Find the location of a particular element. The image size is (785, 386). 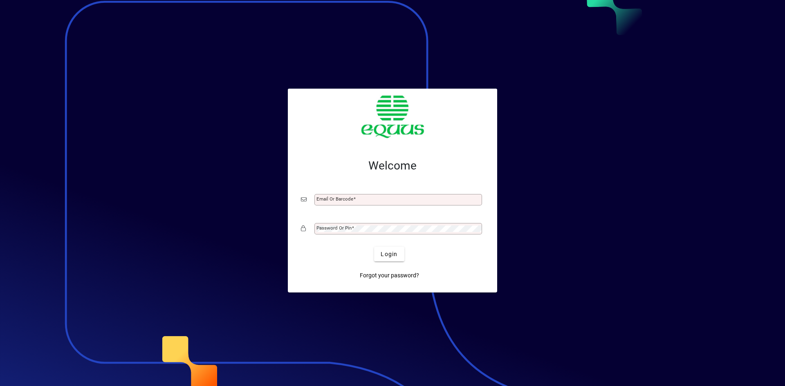

mat-label: Password or Pin is located at coordinates (334, 228).